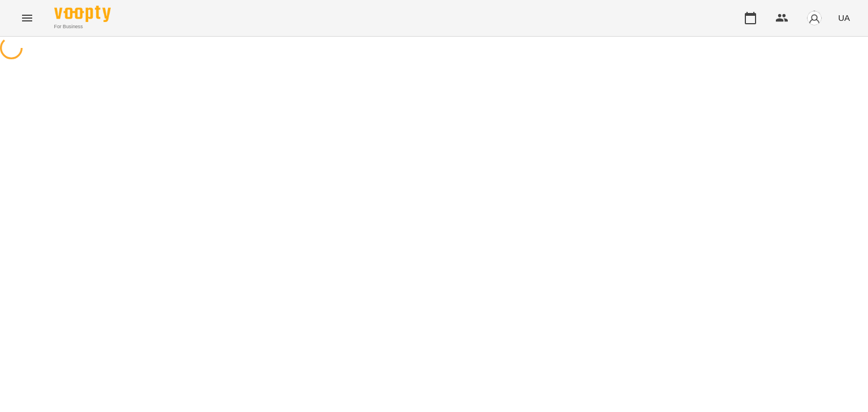  I want to click on img: Voopty Logo, so click(83, 14).